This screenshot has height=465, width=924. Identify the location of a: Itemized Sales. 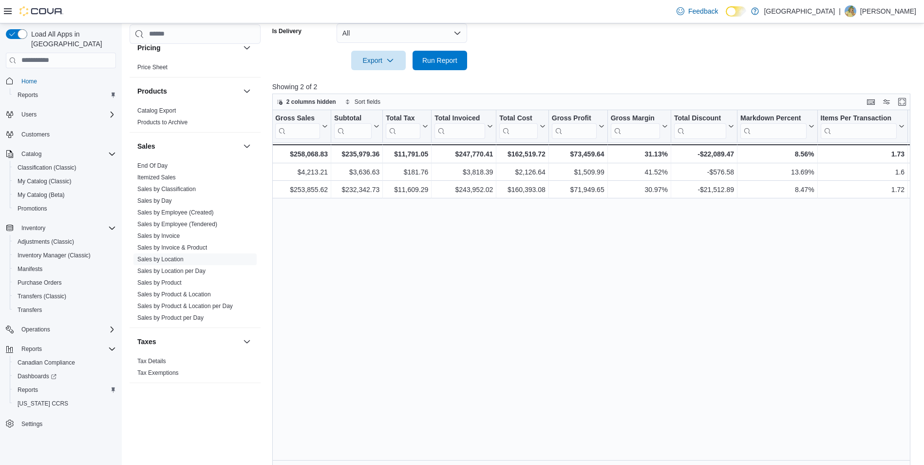
(156, 177).